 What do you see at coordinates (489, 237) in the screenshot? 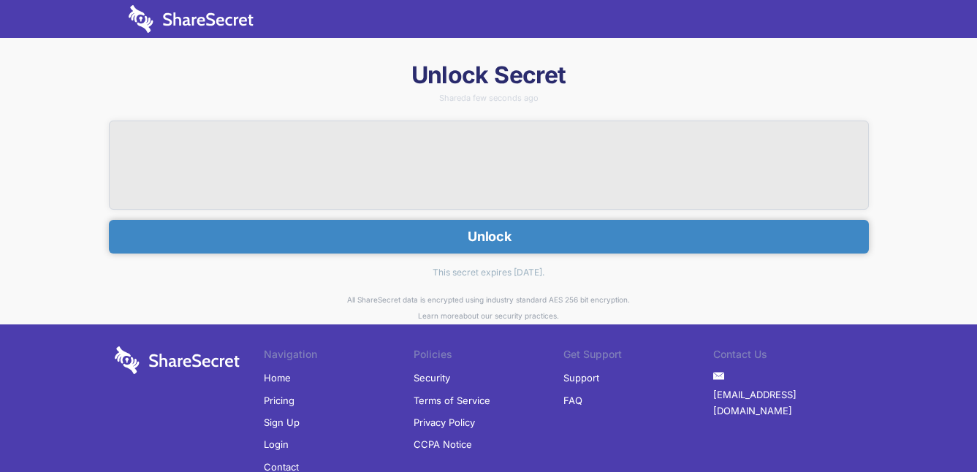
I see `button: Unlock` at bounding box center [489, 237].